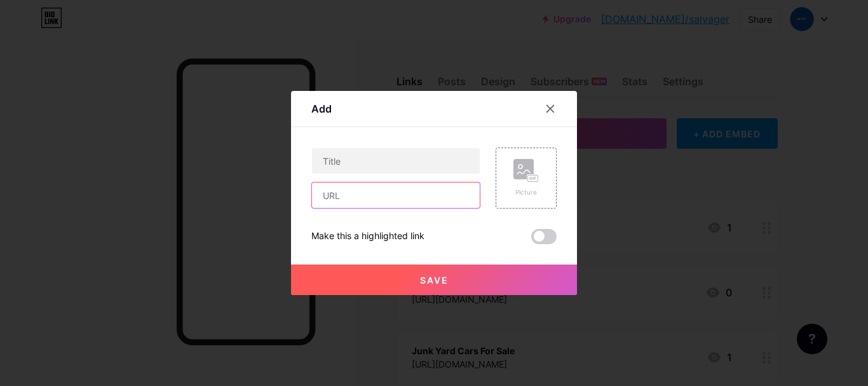  What do you see at coordinates (527, 192) in the screenshot?
I see `div: Picture` at bounding box center [527, 192].